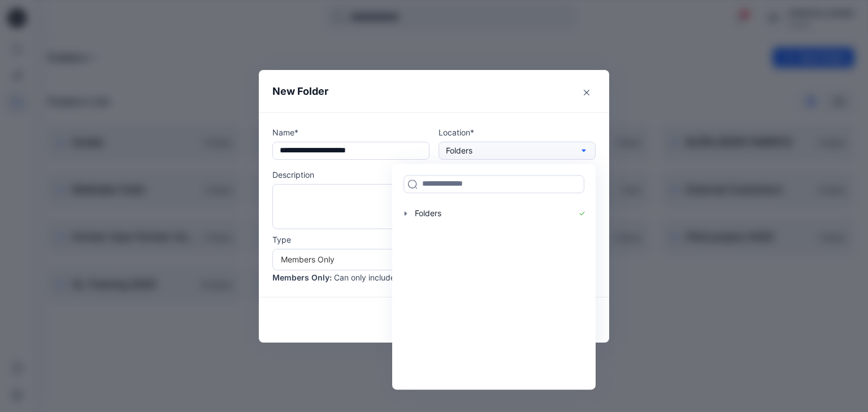 This screenshot has width=868, height=412. What do you see at coordinates (587, 93) in the screenshot?
I see `button: Close` at bounding box center [587, 93].